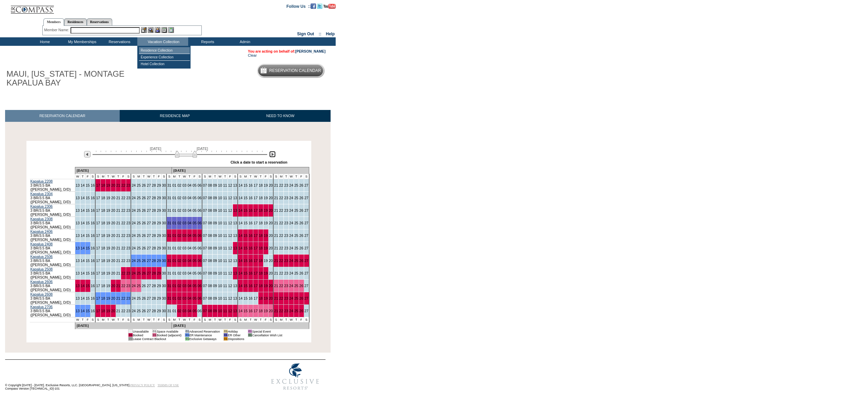  Describe the element at coordinates (301, 185) in the screenshot. I see `a: 26` at that location.